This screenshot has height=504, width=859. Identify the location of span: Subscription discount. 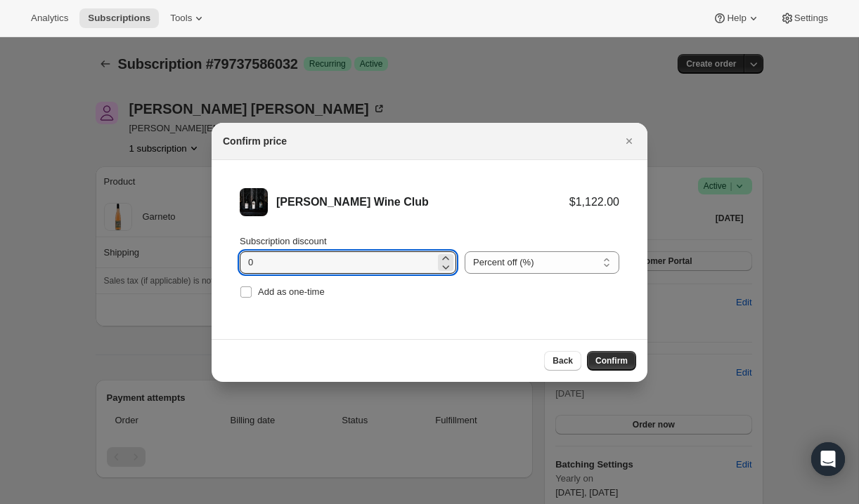
(283, 241).